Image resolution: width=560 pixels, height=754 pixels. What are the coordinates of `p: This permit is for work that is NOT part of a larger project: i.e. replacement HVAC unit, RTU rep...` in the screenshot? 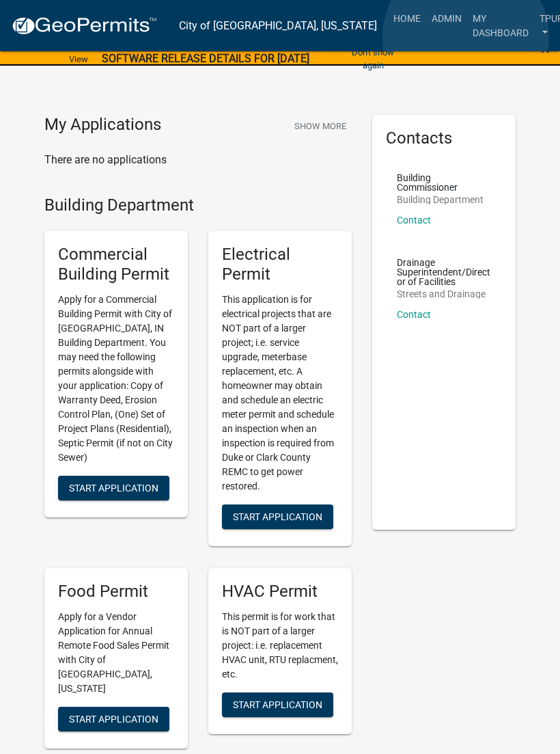 It's located at (280, 646).